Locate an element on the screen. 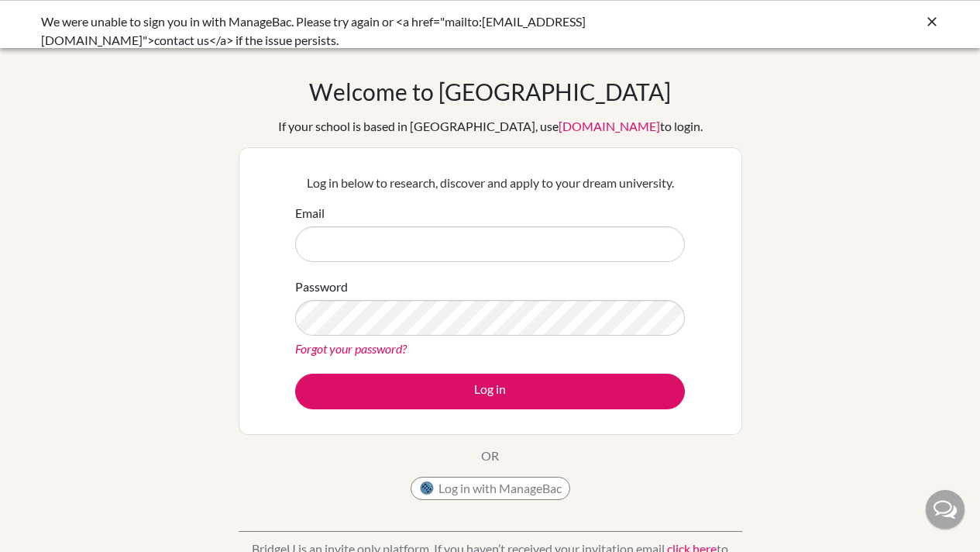  label: Email is located at coordinates (310, 213).